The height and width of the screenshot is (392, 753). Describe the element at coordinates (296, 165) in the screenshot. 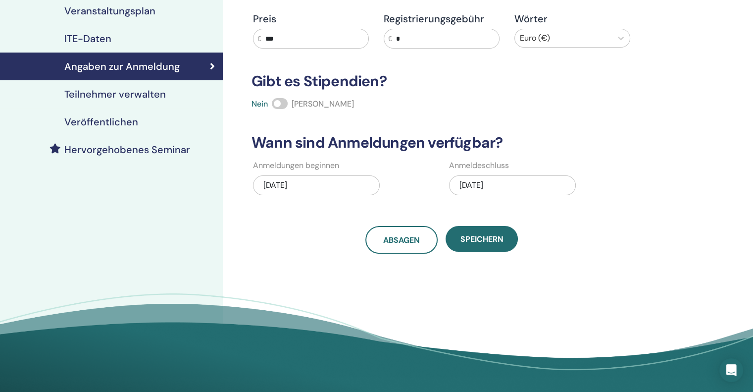

I see `font: Anmeldungen beginnen` at that location.